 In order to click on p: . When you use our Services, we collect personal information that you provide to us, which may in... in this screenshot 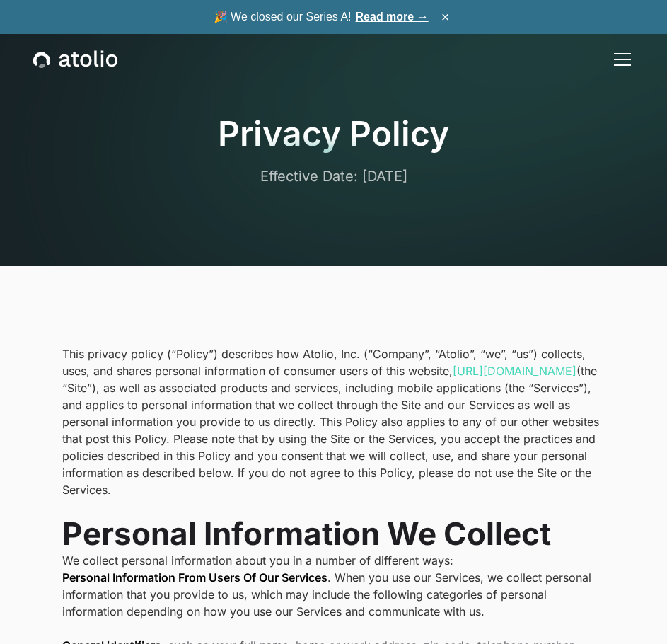, I will do `click(334, 594)`.